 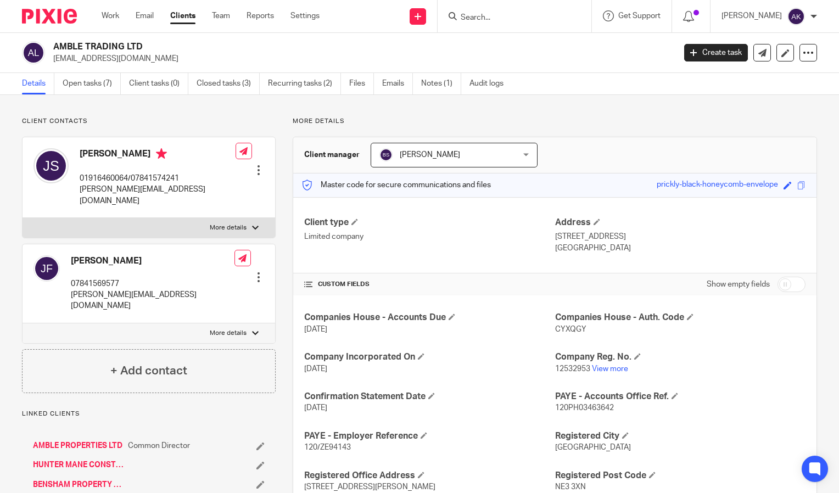 What do you see at coordinates (429, 436) in the screenshot?
I see `h4: PAYE - Employer Reference` at bounding box center [429, 436].